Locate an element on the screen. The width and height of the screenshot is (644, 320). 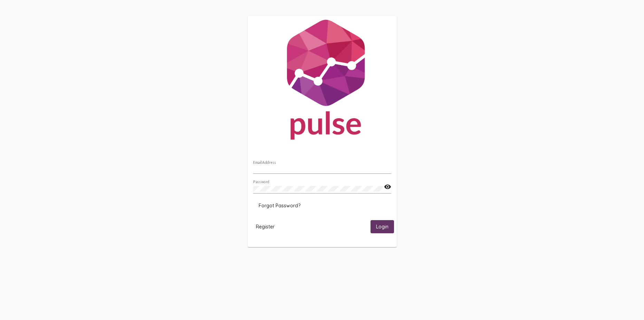
button: Register is located at coordinates (266, 226).